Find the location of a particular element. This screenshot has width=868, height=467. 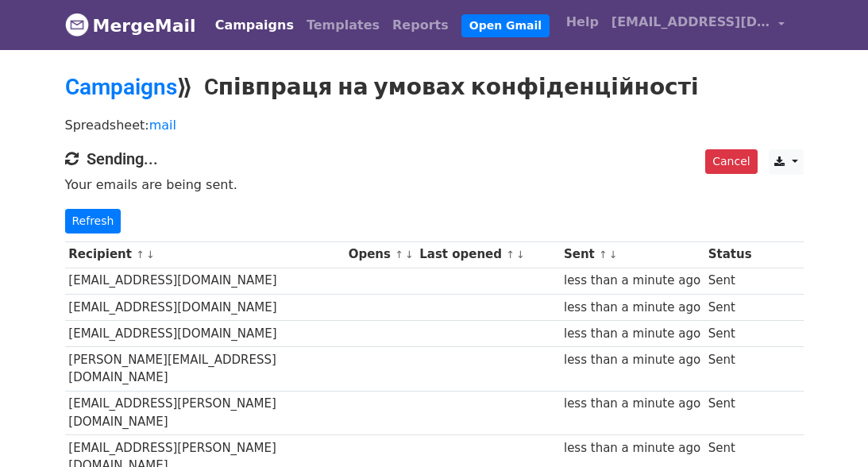

a: Open Gmail is located at coordinates (505, 25).